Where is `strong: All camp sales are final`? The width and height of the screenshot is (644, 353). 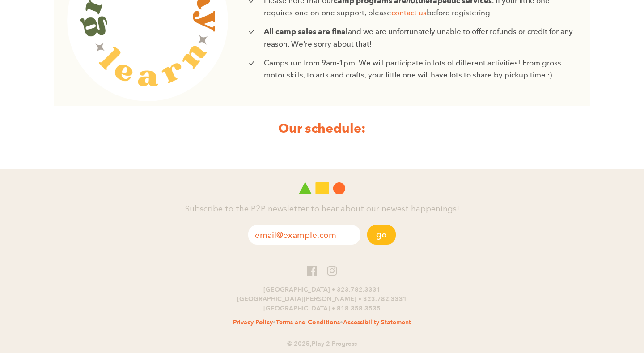 strong: All camp sales are final is located at coordinates (306, 31).